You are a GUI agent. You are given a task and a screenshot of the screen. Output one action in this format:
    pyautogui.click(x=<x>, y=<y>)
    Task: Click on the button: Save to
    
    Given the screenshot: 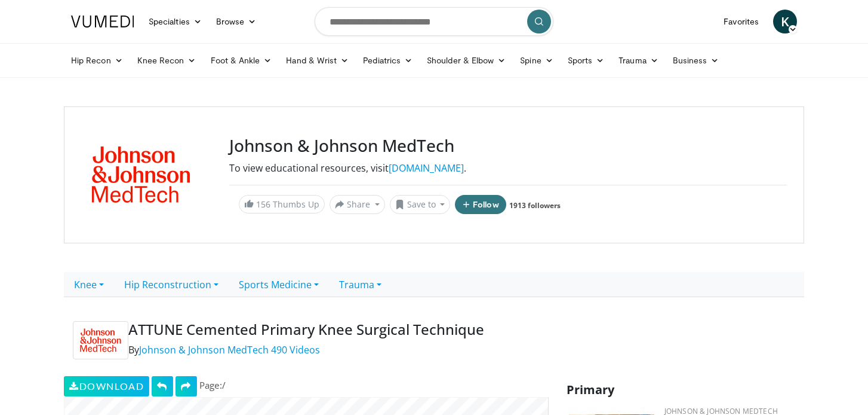 What is the action you would take?
    pyautogui.click(x=420, y=204)
    